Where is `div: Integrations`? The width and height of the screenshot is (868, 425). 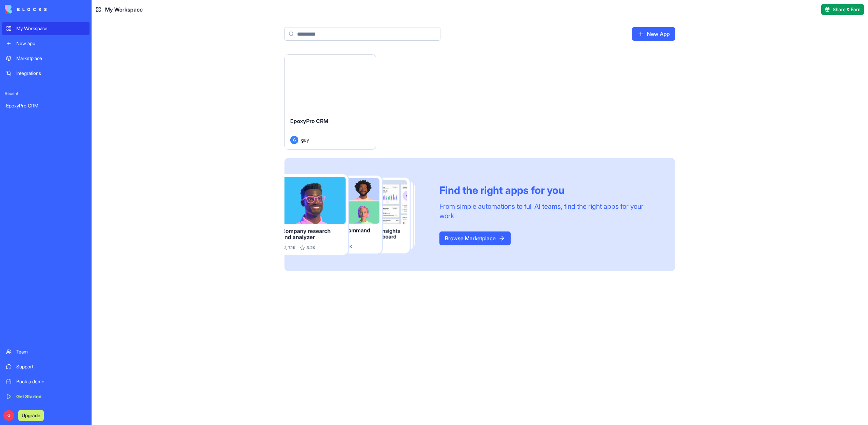
div: Integrations is located at coordinates (51, 73).